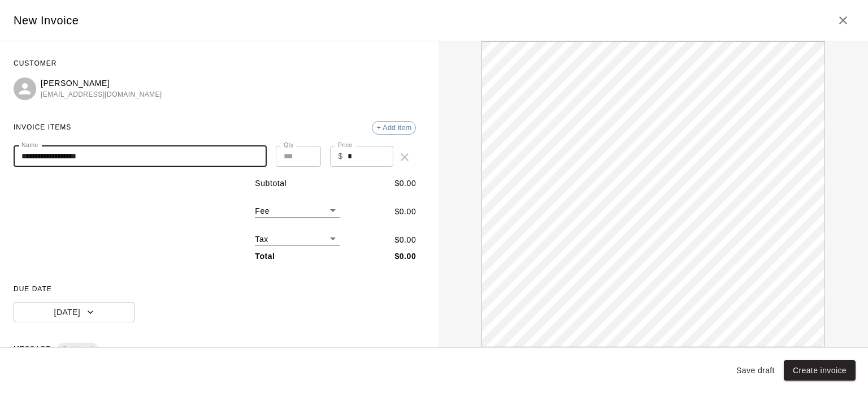 The image size is (868, 393). Describe the element at coordinates (43, 128) in the screenshot. I see `span: INVOICE ITEMS` at that location.